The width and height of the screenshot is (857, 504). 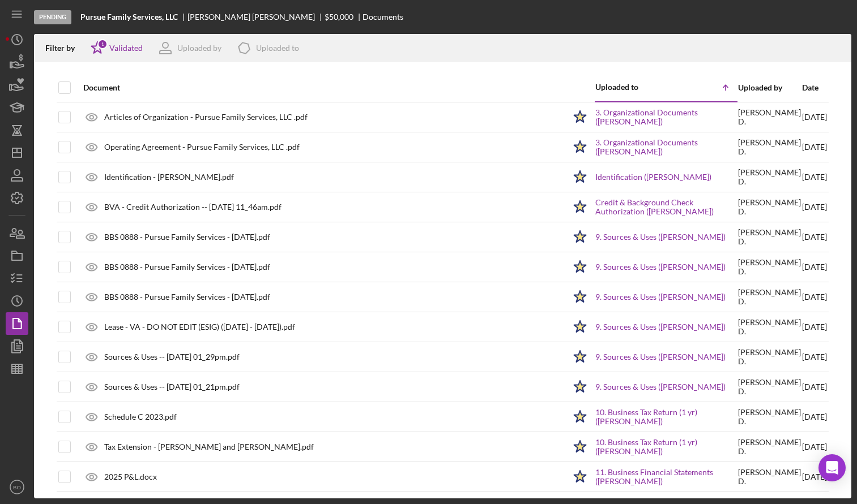 I want to click on div: Articles of Organization - Pursue Family Services, LLC .pdf, so click(x=206, y=117).